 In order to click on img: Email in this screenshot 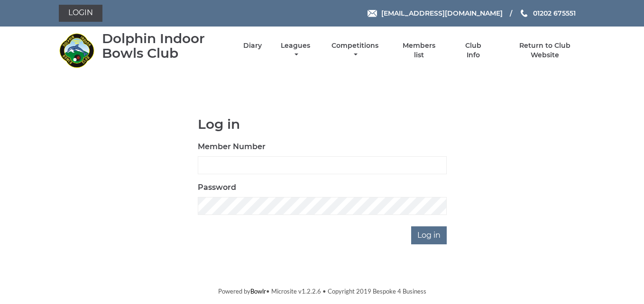, I will do `click(372, 13)`.